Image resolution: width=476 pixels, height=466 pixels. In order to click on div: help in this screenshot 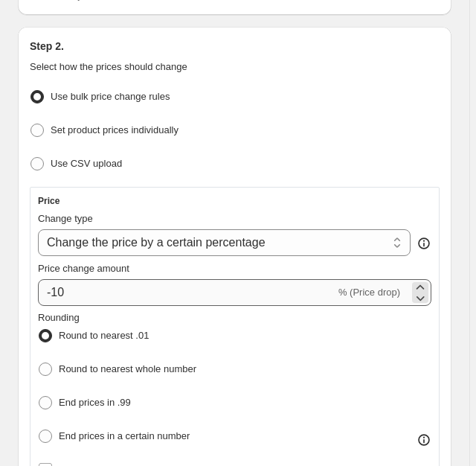, I will do `click(424, 243)`.